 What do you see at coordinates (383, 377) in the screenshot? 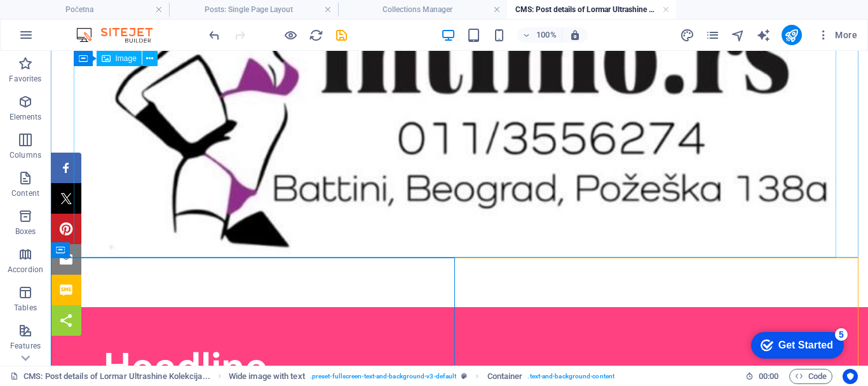
I see `span: . preset-fullscreen-text-and-background-v3-default` at bounding box center [383, 377].